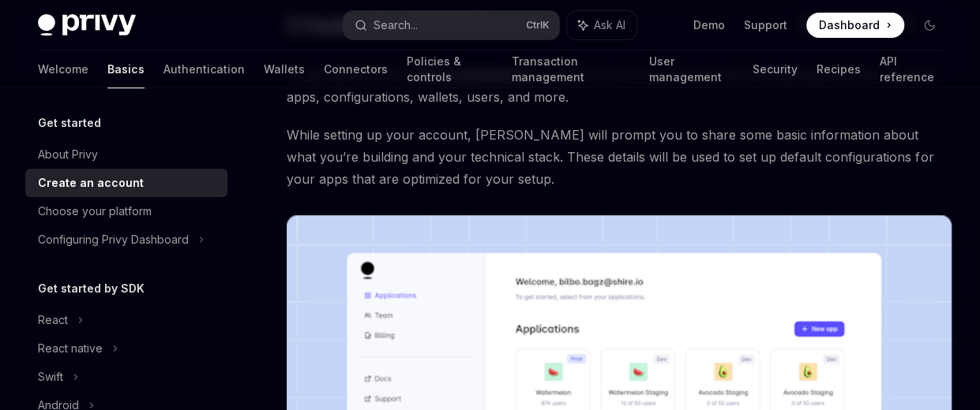 Image resolution: width=980 pixels, height=410 pixels. I want to click on div: Create an account, so click(90, 183).